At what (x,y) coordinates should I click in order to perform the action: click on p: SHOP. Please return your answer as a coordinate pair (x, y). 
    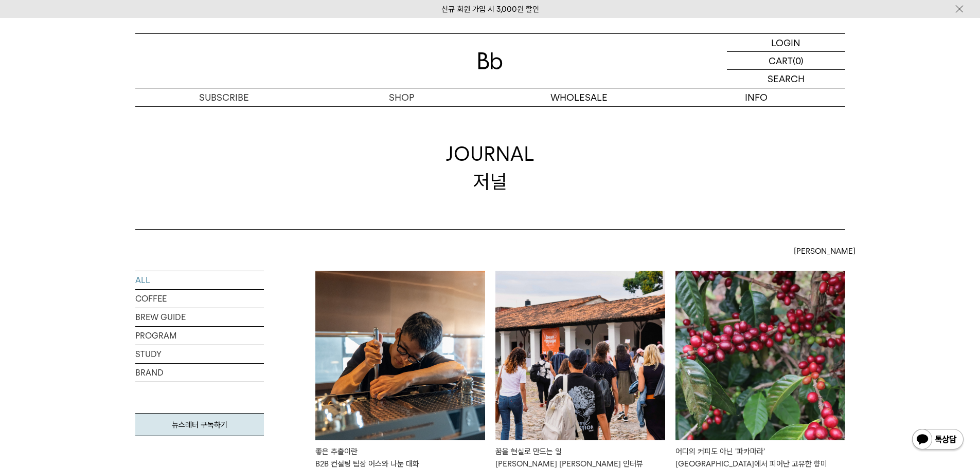
    Looking at the image, I should click on (401, 97).